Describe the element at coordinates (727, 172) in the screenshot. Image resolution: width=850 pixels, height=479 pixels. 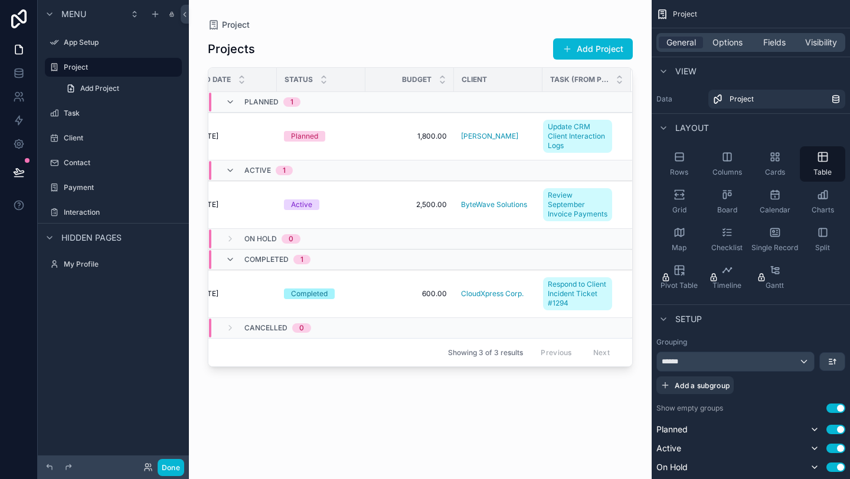
I see `span: Columns` at that location.